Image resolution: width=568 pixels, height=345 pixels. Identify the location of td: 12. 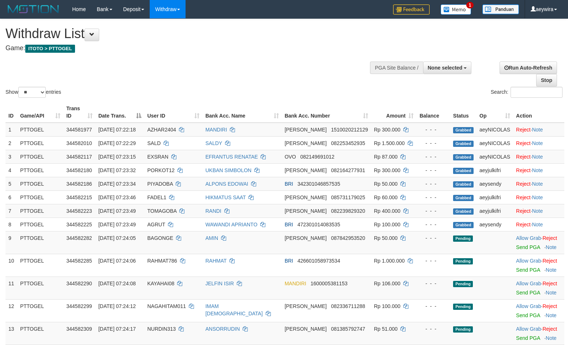
(11, 310).